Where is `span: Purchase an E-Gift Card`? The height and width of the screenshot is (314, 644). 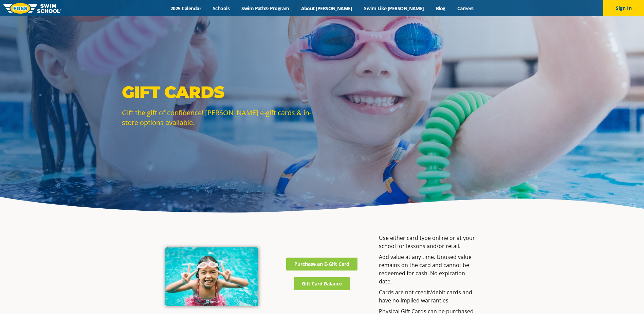
span: Purchase an E-Gift Card is located at coordinates (322, 264).